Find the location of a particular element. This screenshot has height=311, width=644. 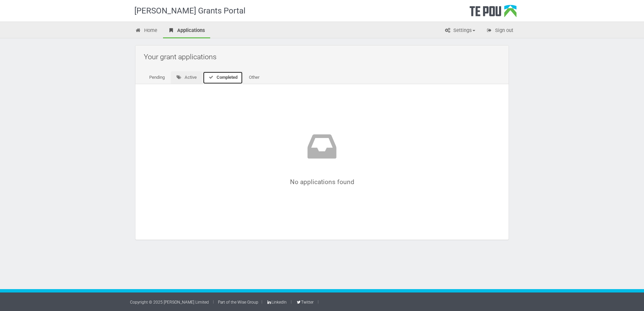

a: Other is located at coordinates (254, 78).